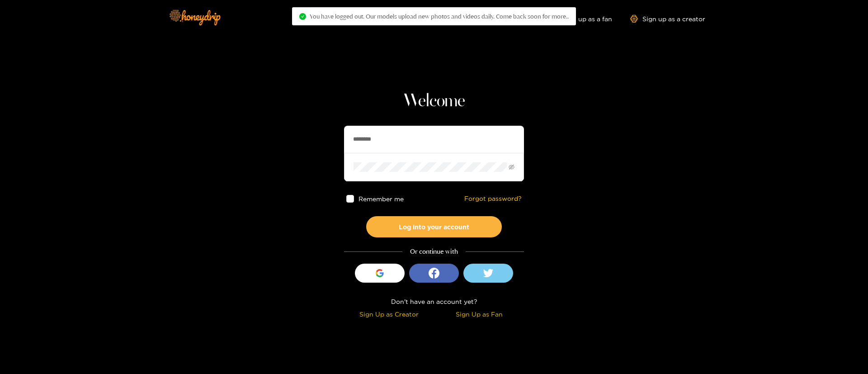 The height and width of the screenshot is (374, 868). Describe the element at coordinates (668, 19) in the screenshot. I see `a: Sign up as a creator` at that location.